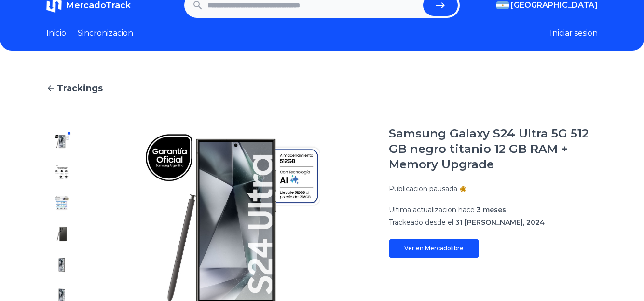  Describe the element at coordinates (423, 189) in the screenshot. I see `p: Publicacion pausada` at that location.